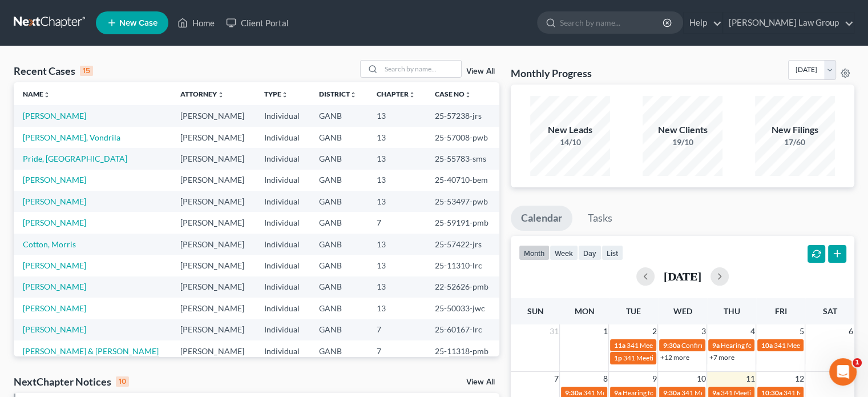  Describe the element at coordinates (534, 253) in the screenshot. I see `button: month` at that location.